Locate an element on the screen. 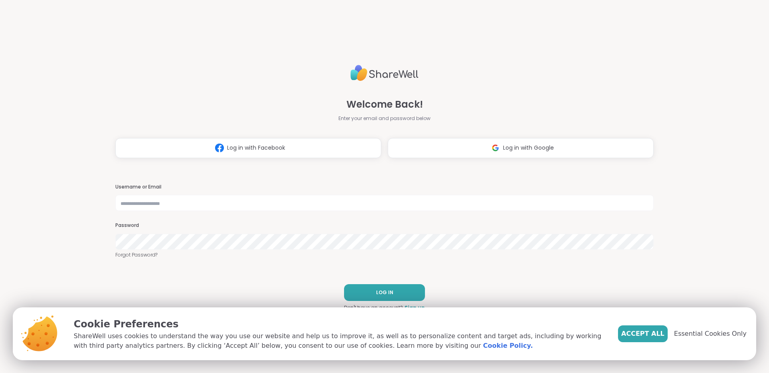  p: Cookie Preferences is located at coordinates (339, 324).